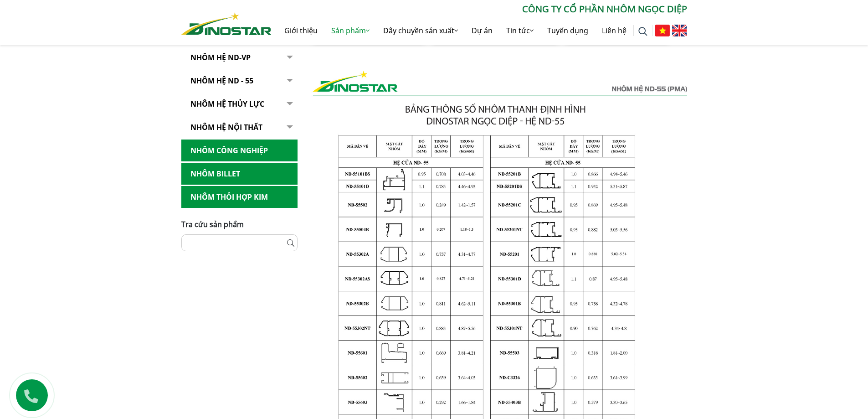 Image resolution: width=868 pixels, height=419 pixels. What do you see at coordinates (301, 31) in the screenshot?
I see `a: Giới thiệu` at bounding box center [301, 31].